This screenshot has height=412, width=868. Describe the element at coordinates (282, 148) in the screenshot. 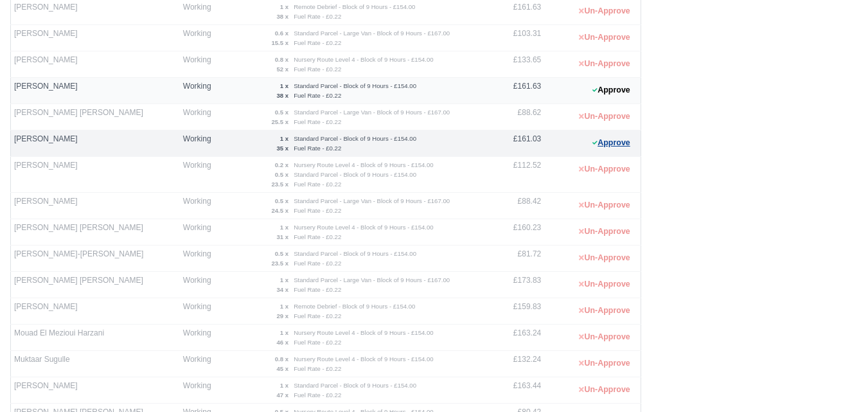

I see `strong: 35 x` at that location.